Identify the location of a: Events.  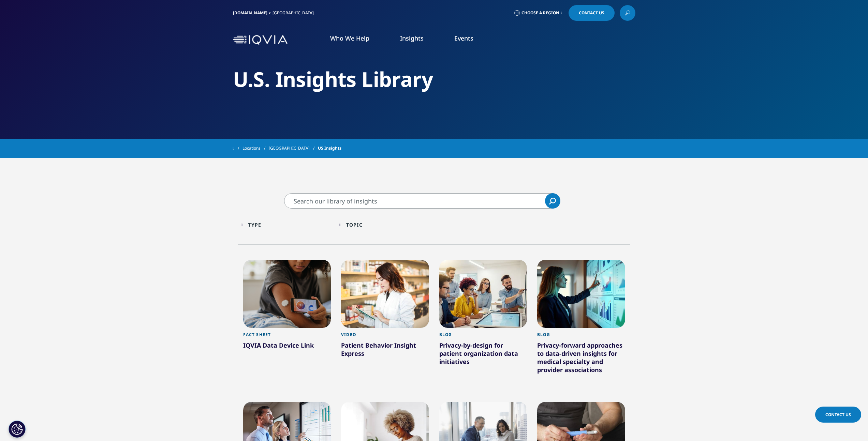
(464, 38).